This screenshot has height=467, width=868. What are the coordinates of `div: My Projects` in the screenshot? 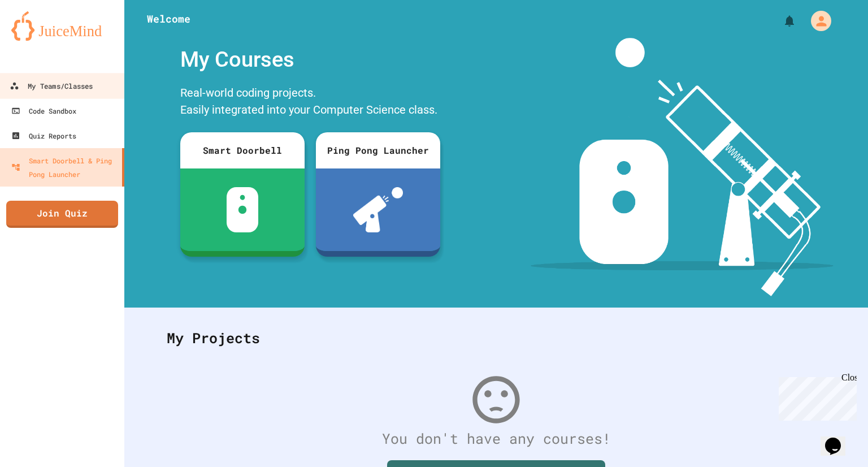 It's located at (496, 339).